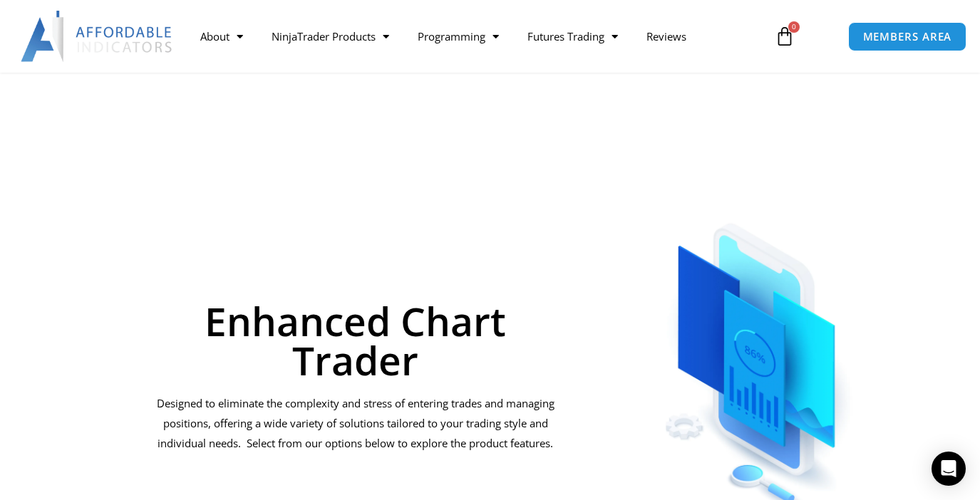 This screenshot has height=500, width=980. What do you see at coordinates (222, 36) in the screenshot?
I see `a: About` at bounding box center [222, 36].